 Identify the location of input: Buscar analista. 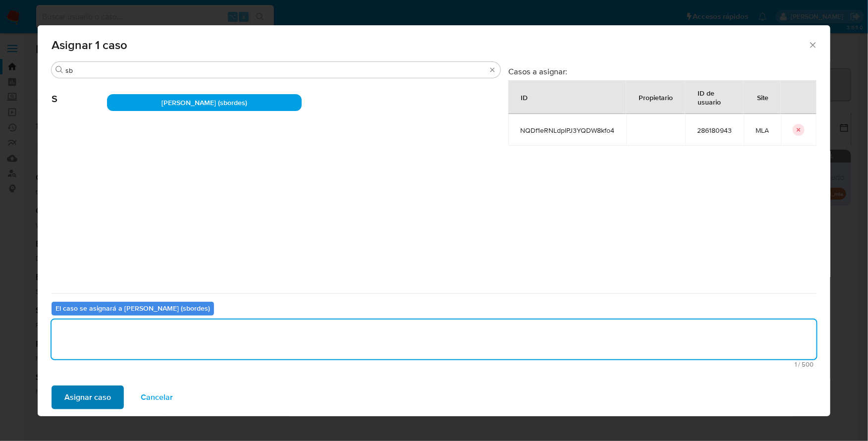
(276, 71).